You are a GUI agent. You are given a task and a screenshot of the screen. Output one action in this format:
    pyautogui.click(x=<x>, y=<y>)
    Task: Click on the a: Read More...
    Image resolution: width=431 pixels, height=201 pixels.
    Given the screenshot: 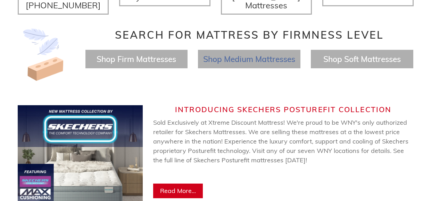 What is the action you would take?
    pyautogui.click(x=178, y=190)
    